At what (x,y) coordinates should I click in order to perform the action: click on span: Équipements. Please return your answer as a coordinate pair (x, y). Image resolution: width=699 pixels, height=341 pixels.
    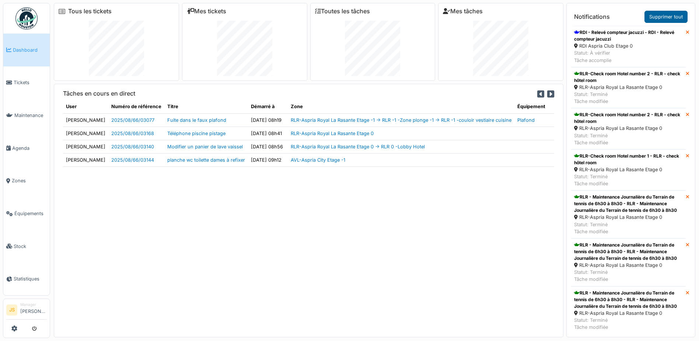
    Looking at the image, I should click on (31, 213).